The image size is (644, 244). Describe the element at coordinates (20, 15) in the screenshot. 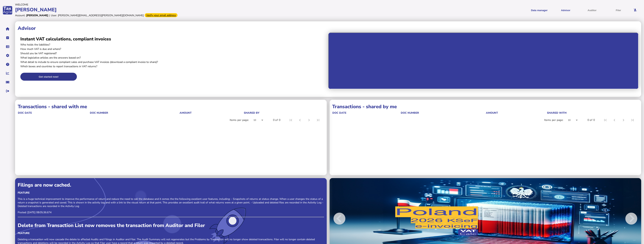

I see `div: Account:` at that location.